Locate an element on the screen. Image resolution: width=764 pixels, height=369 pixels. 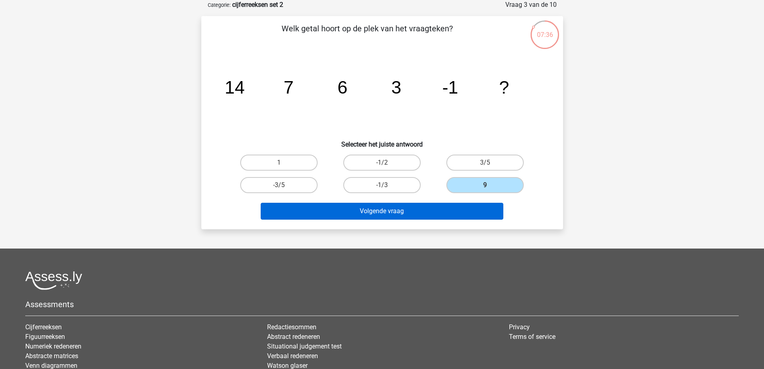
a: Privacy is located at coordinates (520, 327).